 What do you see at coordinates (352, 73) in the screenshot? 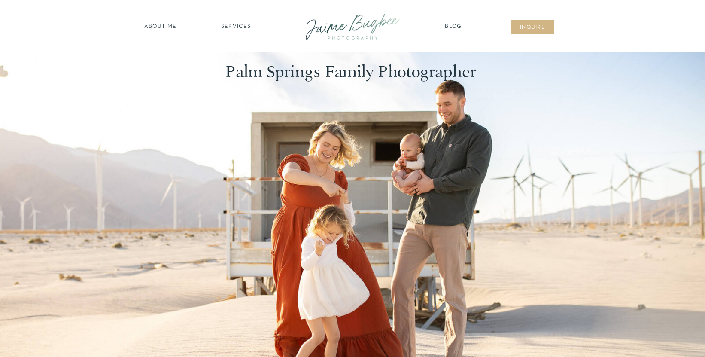
I see `h1: Palm Springs Family Photographer` at bounding box center [352, 73].